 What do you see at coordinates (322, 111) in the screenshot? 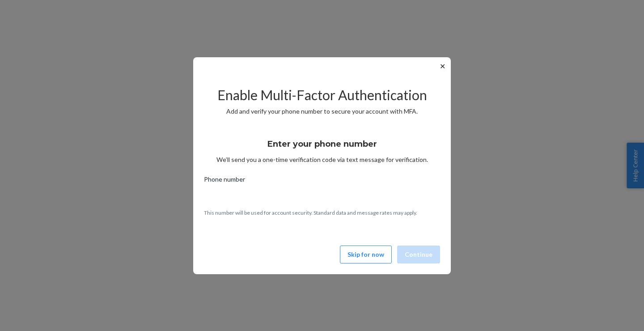
I see `p: Add and verify your phone number to secure your account with MFA.` at bounding box center [322, 111].